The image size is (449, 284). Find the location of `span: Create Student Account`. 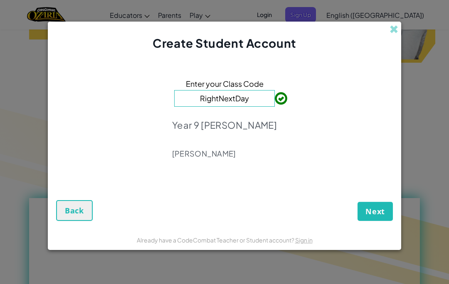

span: Create Student Account is located at coordinates (224, 43).